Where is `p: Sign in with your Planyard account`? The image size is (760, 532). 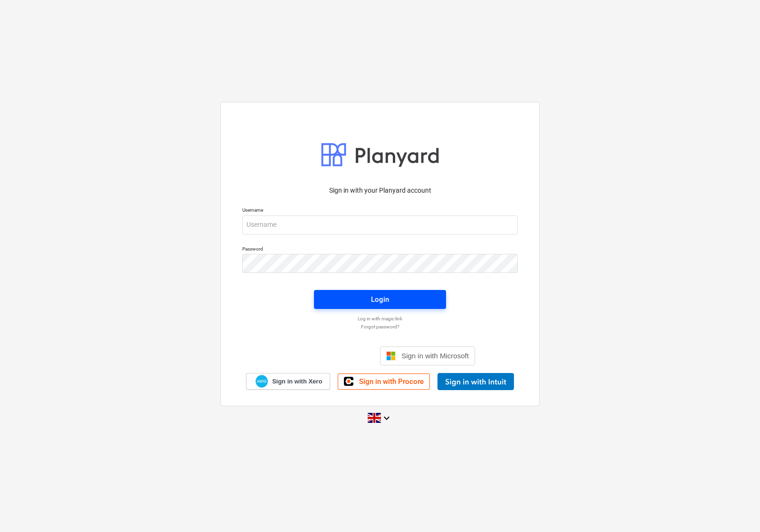 p: Sign in with your Planyard account is located at coordinates (380, 190).